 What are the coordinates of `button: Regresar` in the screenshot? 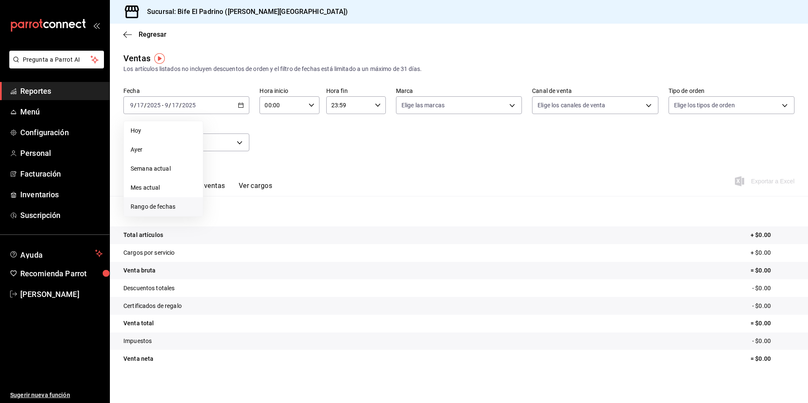 It's located at (145, 34).